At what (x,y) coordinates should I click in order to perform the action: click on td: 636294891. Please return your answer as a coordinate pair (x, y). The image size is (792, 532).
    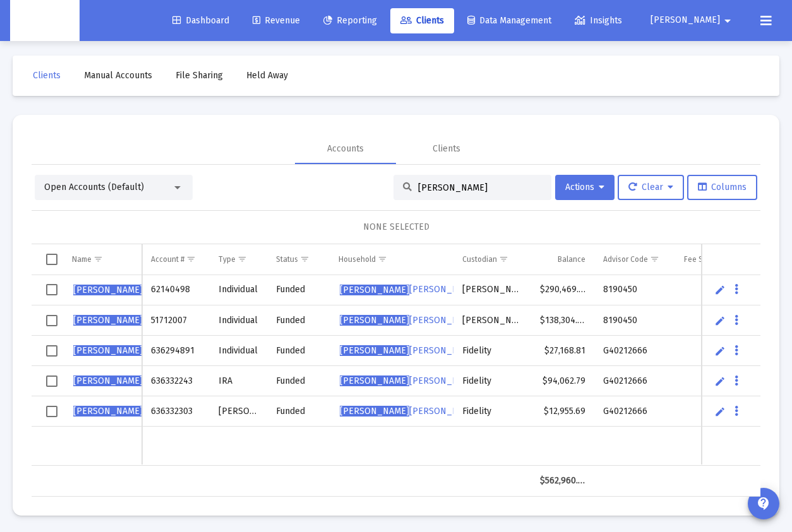
    Looking at the image, I should click on (176, 351).